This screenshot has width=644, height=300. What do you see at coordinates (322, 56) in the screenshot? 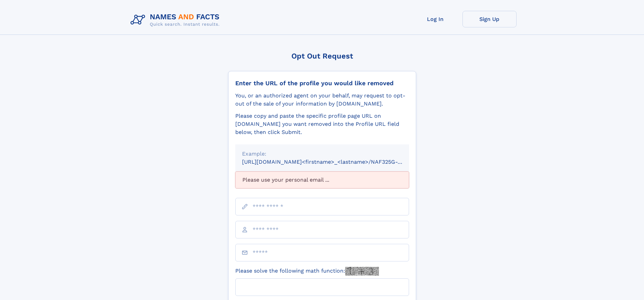
I see `div: Opt Out Request` at bounding box center [322, 56].